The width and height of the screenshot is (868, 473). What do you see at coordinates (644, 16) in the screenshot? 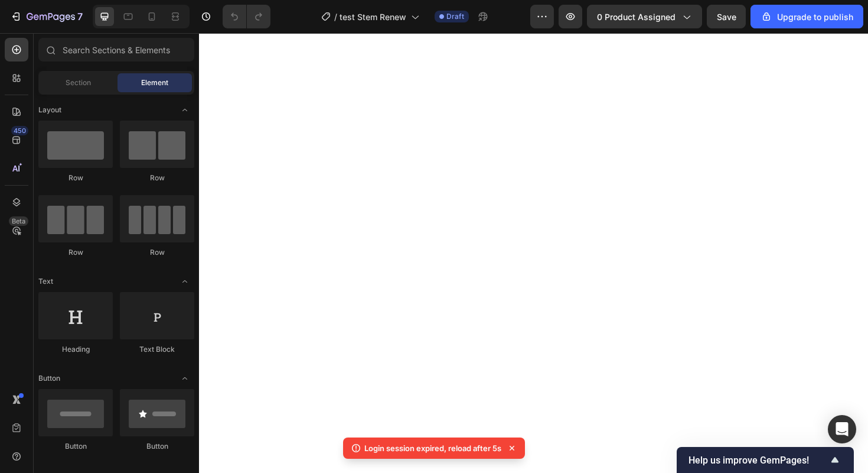
I see `button: 0 product assigned` at bounding box center [644, 16].